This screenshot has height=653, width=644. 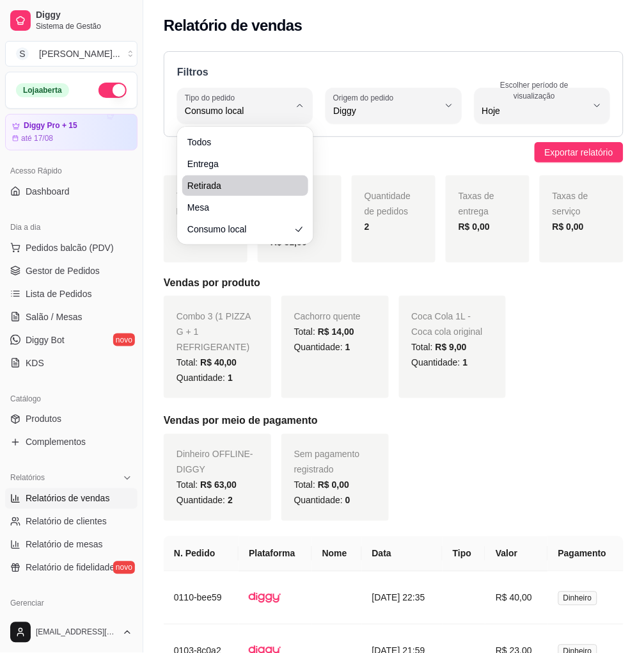 What do you see at coordinates (517, 598) in the screenshot?
I see `td: R$ 40,00` at bounding box center [517, 598].